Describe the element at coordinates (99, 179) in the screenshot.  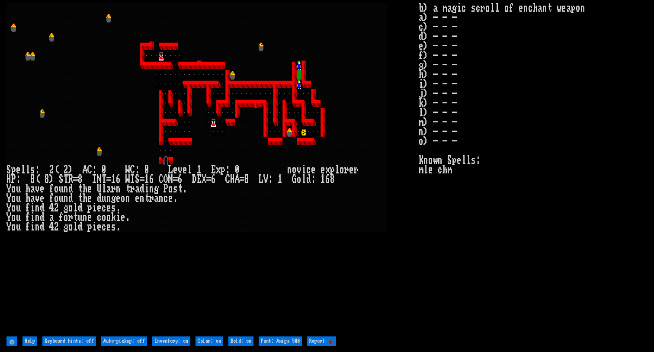
I see `div: N` at that location.